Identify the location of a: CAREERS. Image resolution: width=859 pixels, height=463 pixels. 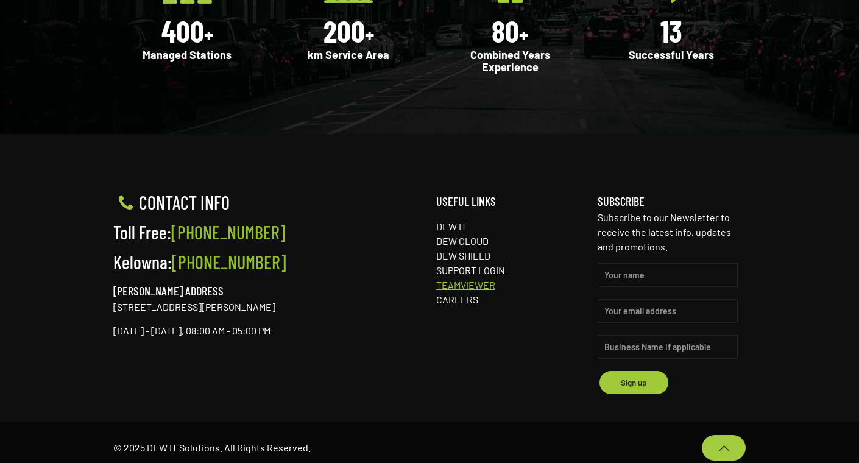
(457, 299).